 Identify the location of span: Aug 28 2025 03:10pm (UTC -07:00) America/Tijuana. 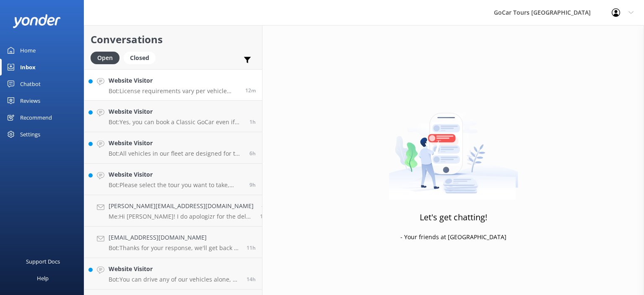
(253, 153).